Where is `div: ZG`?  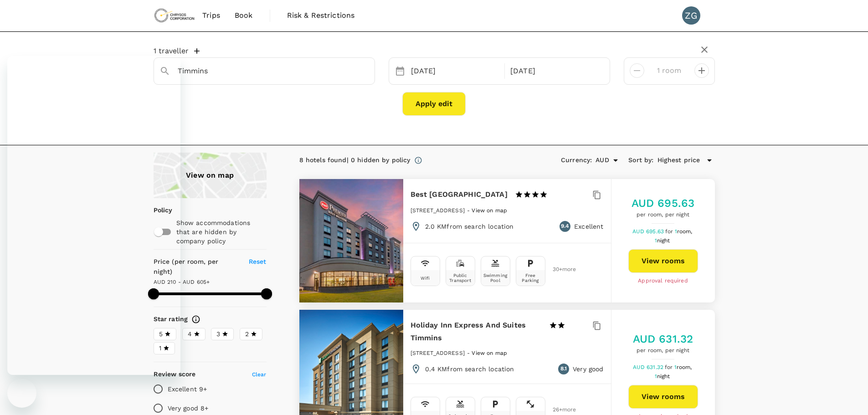
div: ZG is located at coordinates (691, 15).